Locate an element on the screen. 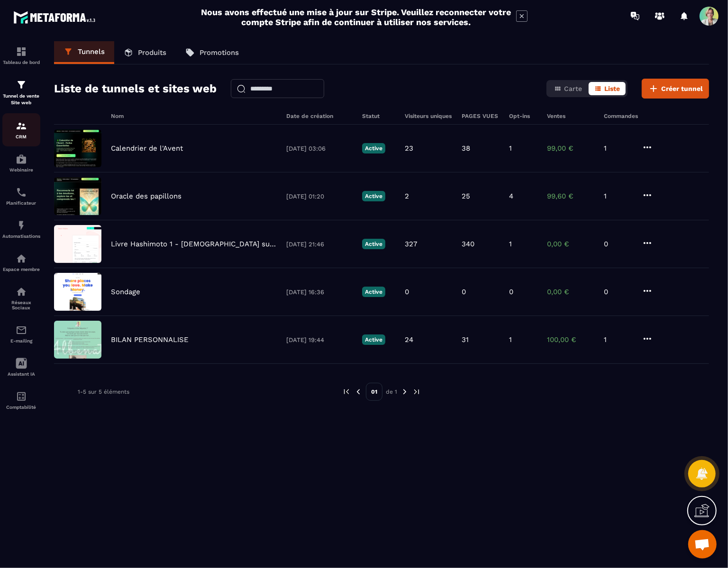  p: 340 is located at coordinates (468, 244).